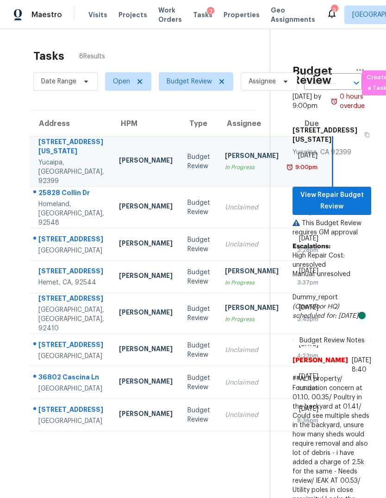  I want to click on span: Budget Review, so click(189, 82).